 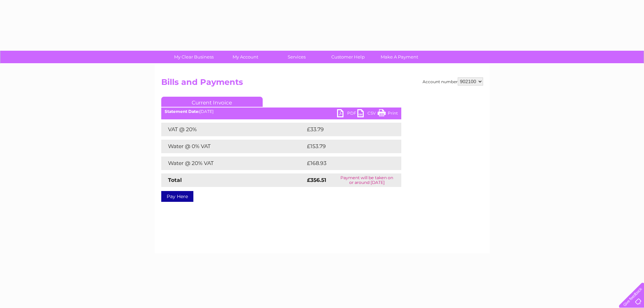 What do you see at coordinates (317, 180) in the screenshot?
I see `strong: £356.51` at bounding box center [317, 180].